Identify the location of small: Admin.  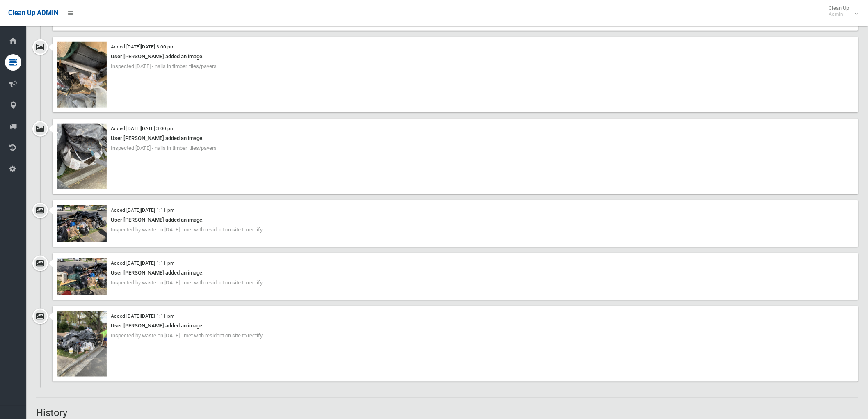
(839, 14).